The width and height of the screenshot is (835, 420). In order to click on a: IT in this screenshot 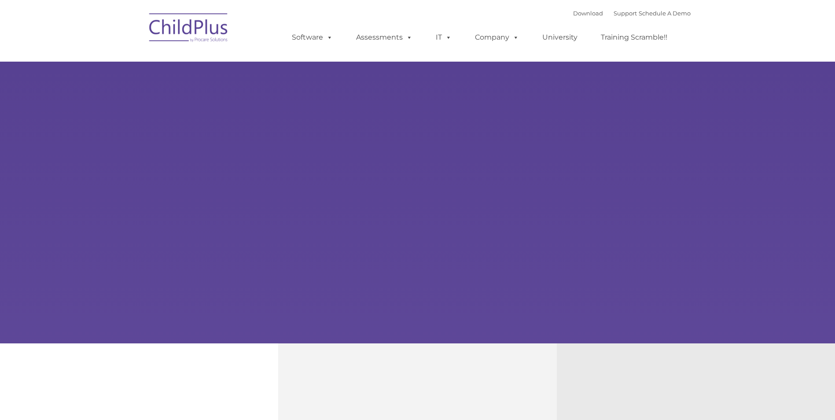, I will do `click(444, 37)`.